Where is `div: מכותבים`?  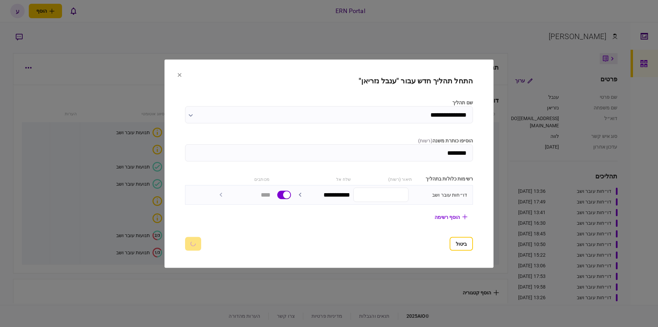
div: מכותבים is located at coordinates (241, 178).